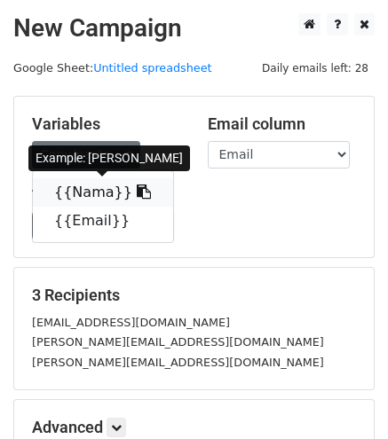 This screenshot has width=388, height=439. What do you see at coordinates (343, 396) in the screenshot?
I see `div: Chat Widget` at bounding box center [343, 396].